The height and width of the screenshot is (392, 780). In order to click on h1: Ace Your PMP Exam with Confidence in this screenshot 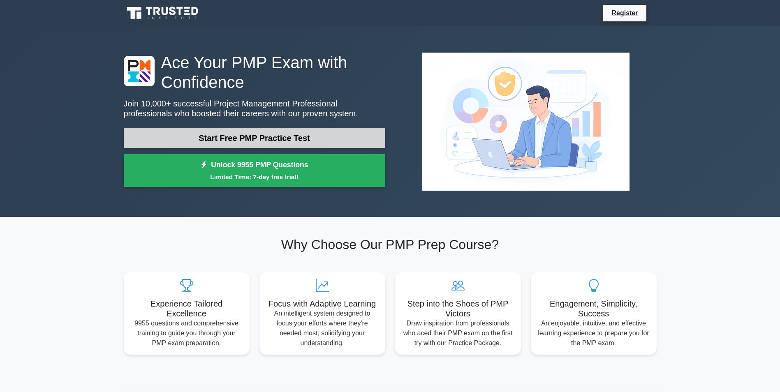, I will do `click(254, 72)`.